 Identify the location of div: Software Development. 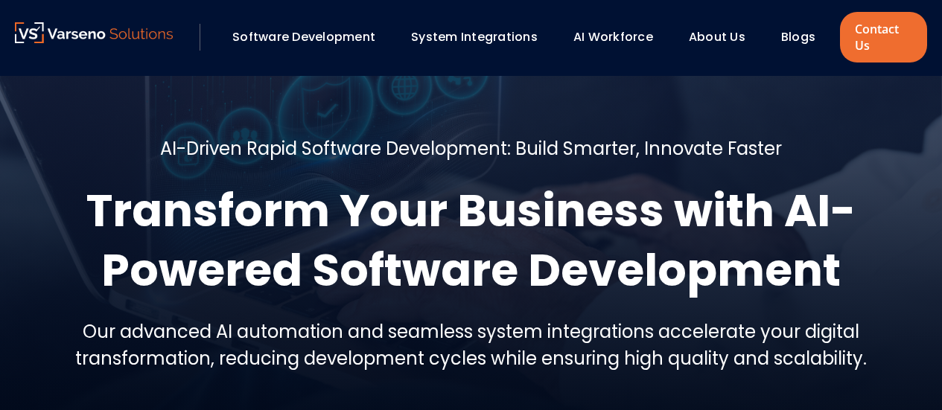
(311, 37).